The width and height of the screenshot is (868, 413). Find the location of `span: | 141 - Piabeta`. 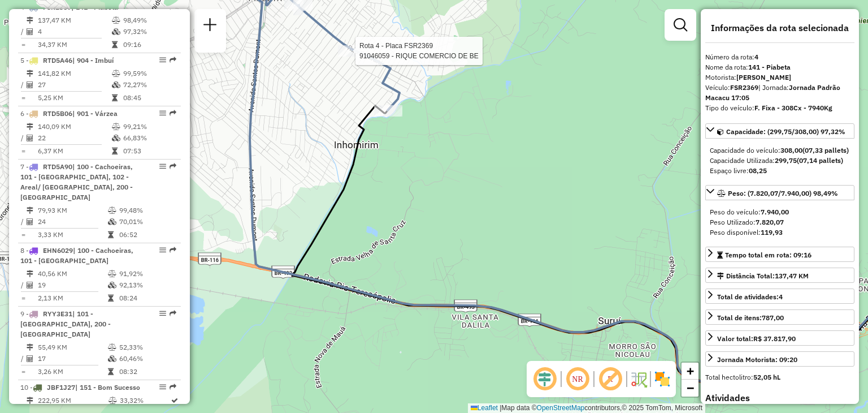

span: | 141 - Piabeta is located at coordinates (94, 7).